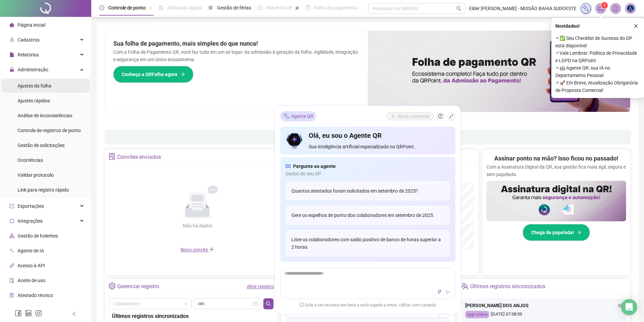 This screenshot has width=644, height=322. What do you see at coordinates (379, 147) in the screenshot?
I see `span: Sua inteligência artificial especializada no QRPoint.` at bounding box center [379, 147].